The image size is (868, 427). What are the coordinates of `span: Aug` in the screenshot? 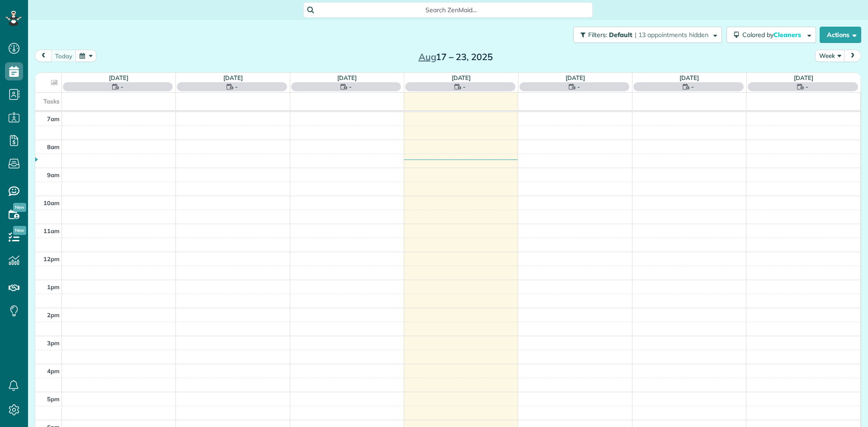 It's located at (427, 56).